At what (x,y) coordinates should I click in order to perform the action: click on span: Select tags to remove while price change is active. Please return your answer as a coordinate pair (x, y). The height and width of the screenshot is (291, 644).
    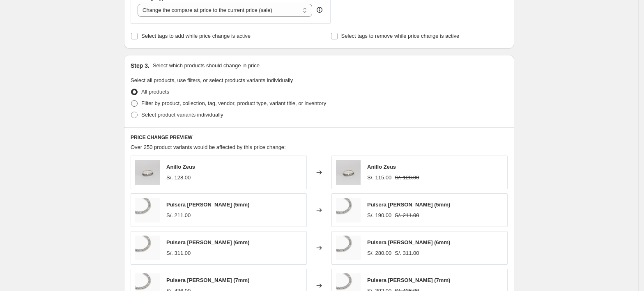
    Looking at the image, I should click on (401, 36).